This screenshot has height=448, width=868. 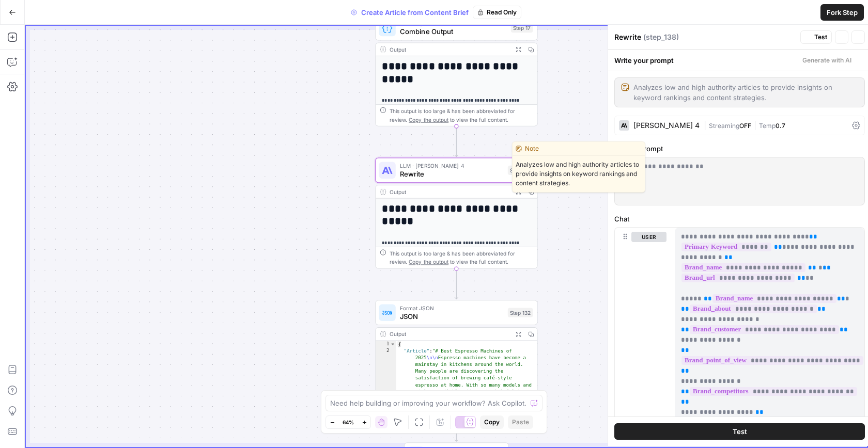 What do you see at coordinates (746, 92) in the screenshot?
I see `textarea: Analyzes low and high authority articles to provide insights on keyword rankings and content stra...` at bounding box center [746, 92].